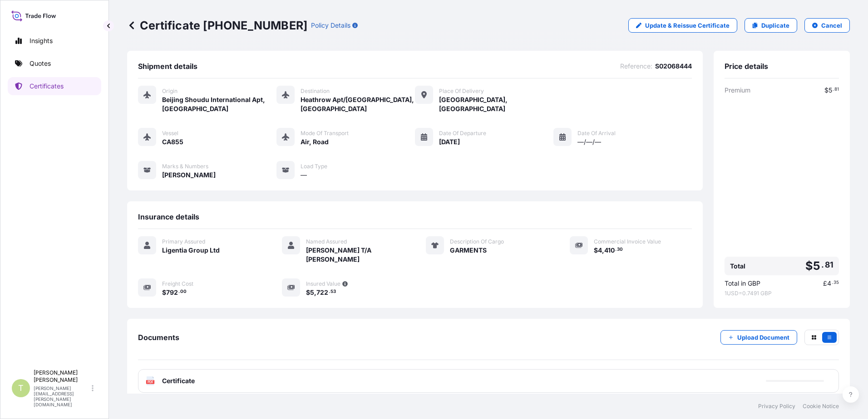 This screenshot has width=868, height=419. I want to click on span: Shipment details, so click(167, 66).